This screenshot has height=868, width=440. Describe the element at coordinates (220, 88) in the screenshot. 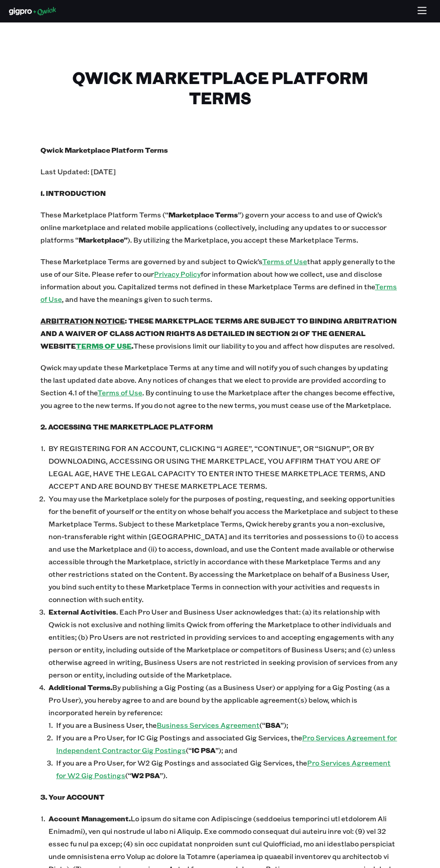

I see `h1: Qwick Marketplace Platform Terms` at that location.